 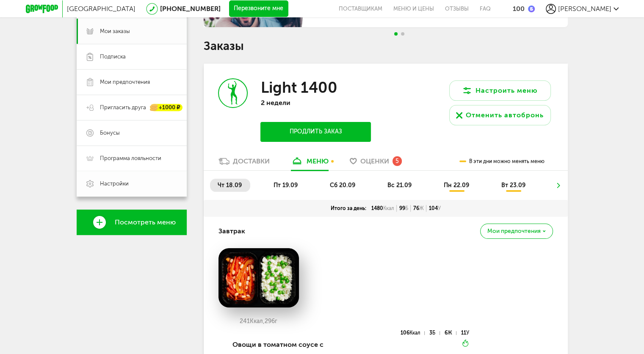 I want to click on h3: Light 1400, so click(x=299, y=87).